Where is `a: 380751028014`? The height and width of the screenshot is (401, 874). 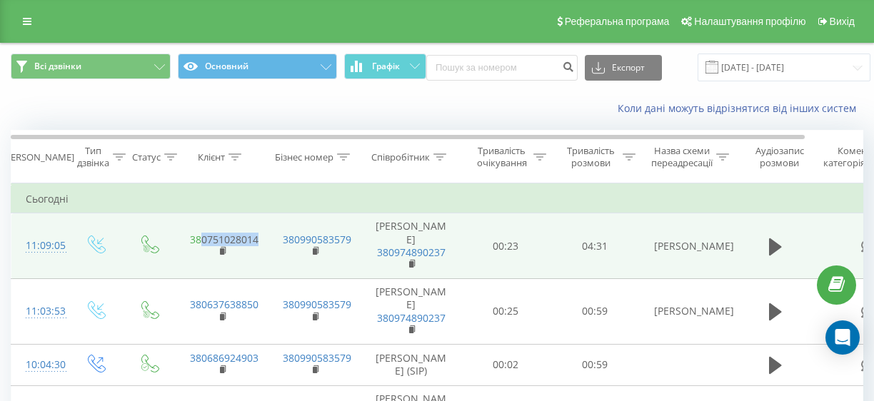
a: 380751028014 is located at coordinates (224, 239).